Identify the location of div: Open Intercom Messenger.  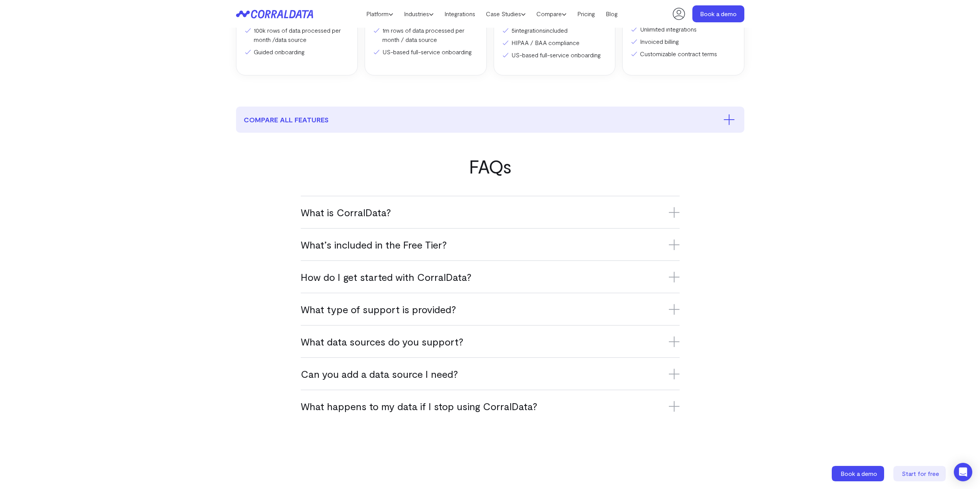
(962, 472).